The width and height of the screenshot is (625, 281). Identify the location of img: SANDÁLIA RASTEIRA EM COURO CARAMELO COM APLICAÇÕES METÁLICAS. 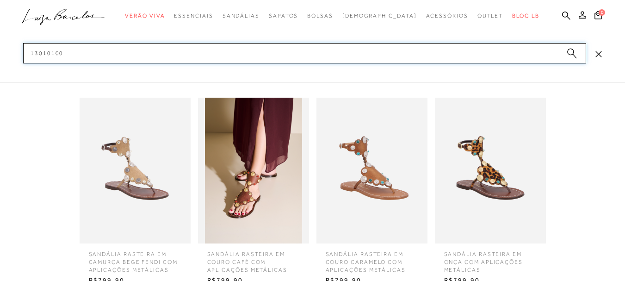
(372, 170).